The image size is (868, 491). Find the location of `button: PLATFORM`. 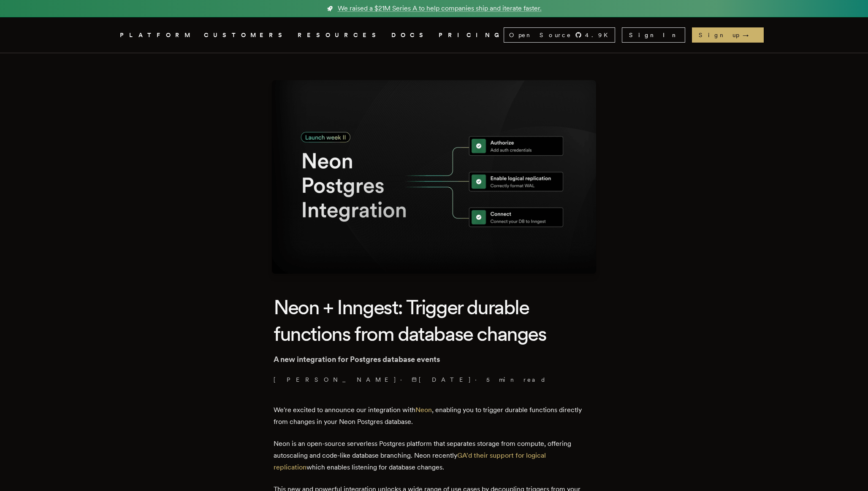

button: PLATFORM is located at coordinates (157, 35).